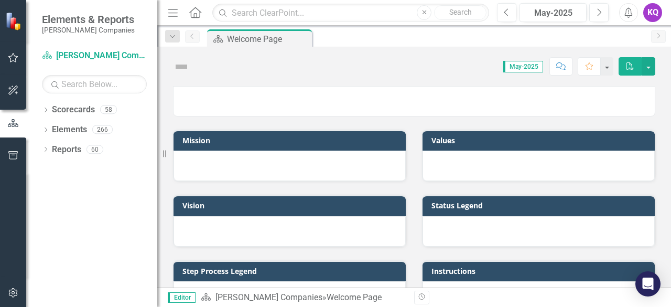  Describe the element at coordinates (88, 19) in the screenshot. I see `span: Elements & Reports` at that location.